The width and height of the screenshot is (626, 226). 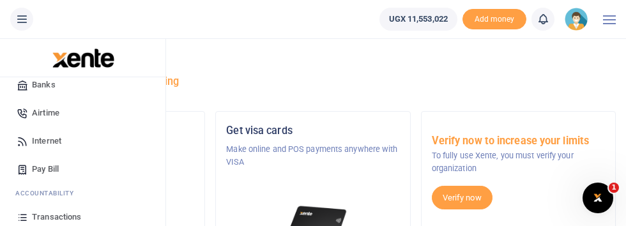 I want to click on a: Banks, so click(x=82, y=85).